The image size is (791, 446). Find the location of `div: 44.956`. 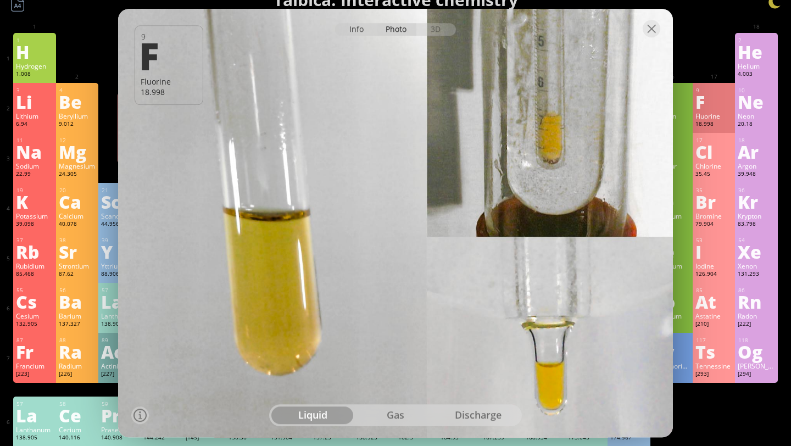

div: 44.956 is located at coordinates (119, 225).